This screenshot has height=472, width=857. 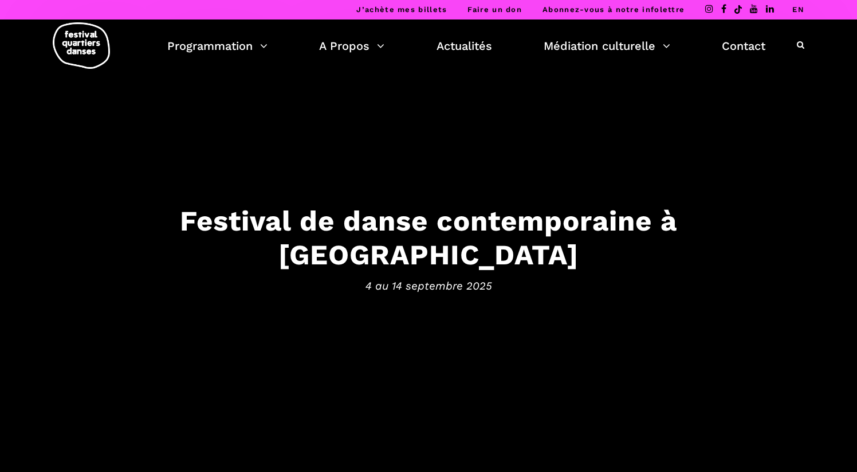 I want to click on a: Abonnez-vous à notre infolettre, so click(x=614, y=9).